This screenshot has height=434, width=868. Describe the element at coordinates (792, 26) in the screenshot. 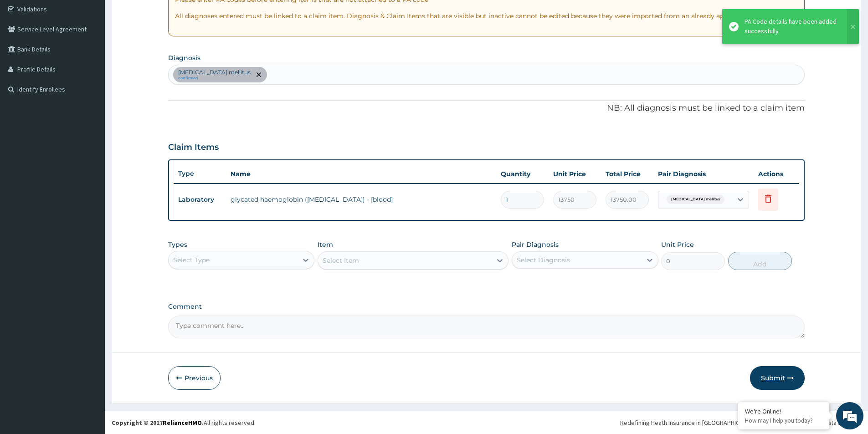

I see `div: PA Code details have been added successfully` at that location.